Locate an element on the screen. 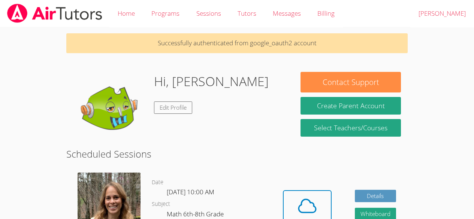 This screenshot has height=219, width=474. button: Create Parent Account is located at coordinates (350, 106).